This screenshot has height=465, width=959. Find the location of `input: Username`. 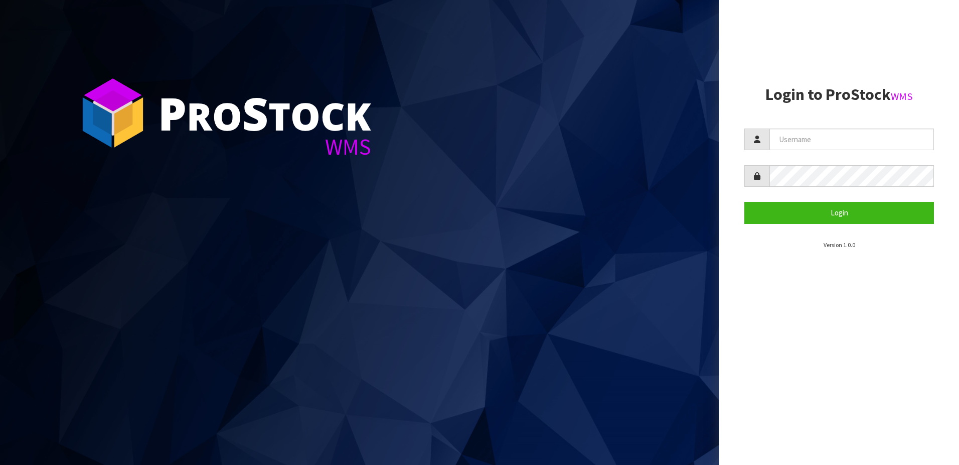

input: Username is located at coordinates (852, 139).